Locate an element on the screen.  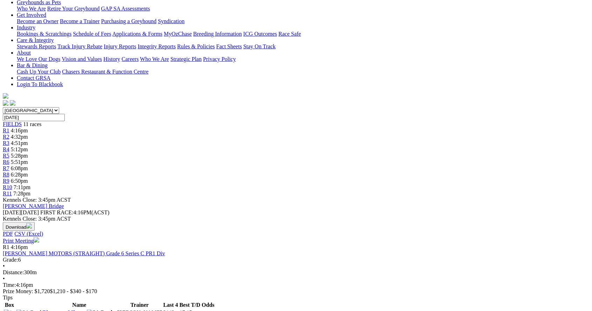
a: Rules & Policies is located at coordinates (196, 46).